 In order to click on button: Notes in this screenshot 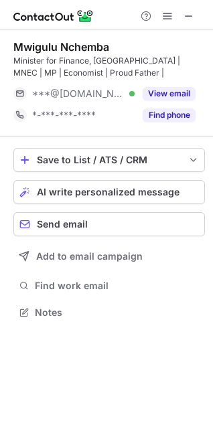, I will do `click(109, 313)`.